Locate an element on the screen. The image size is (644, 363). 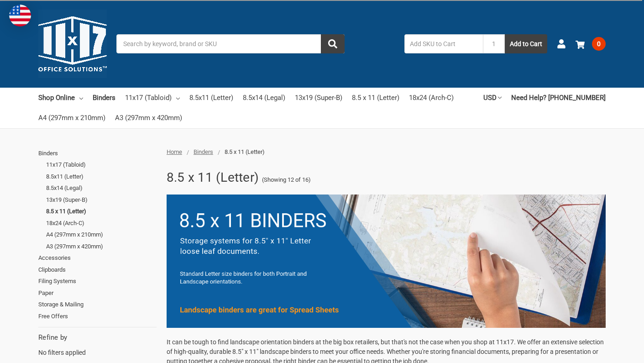
a: USD is located at coordinates (493, 98).